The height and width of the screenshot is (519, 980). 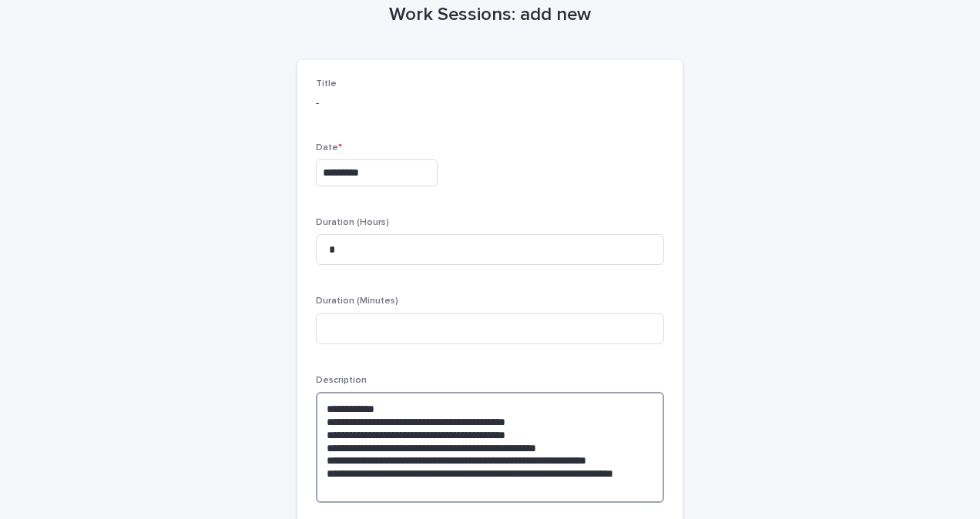 I want to click on span: Title, so click(x=326, y=84).